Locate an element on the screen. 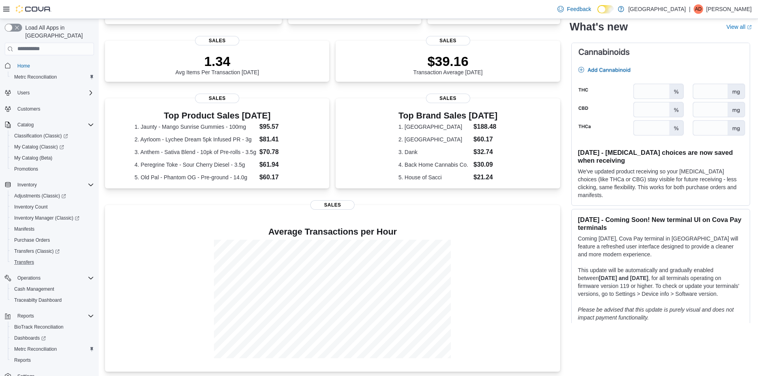 The image size is (758, 376). span: Promotions is located at coordinates (26, 169).